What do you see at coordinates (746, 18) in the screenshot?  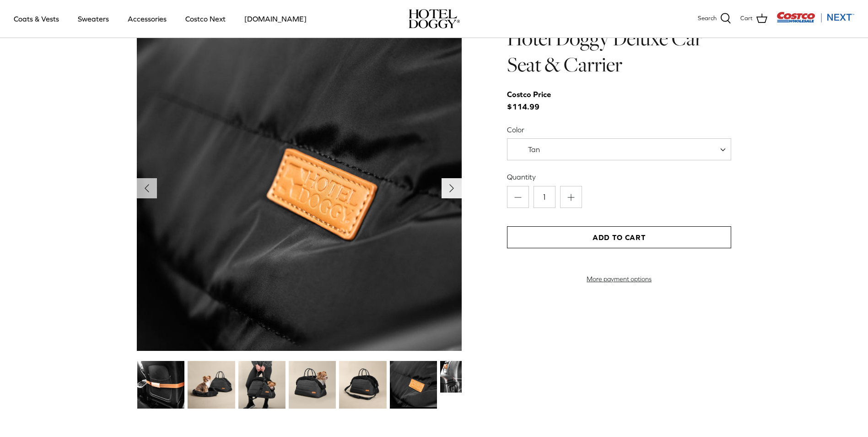 I see `span: Cart` at bounding box center [746, 18].